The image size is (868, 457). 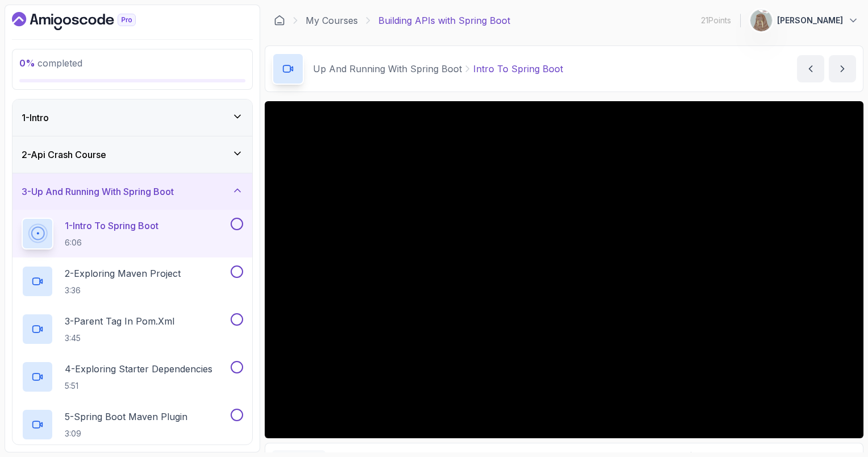 I want to click on button: 5-Spring Boot Maven Plugin3:09, so click(x=133, y=425).